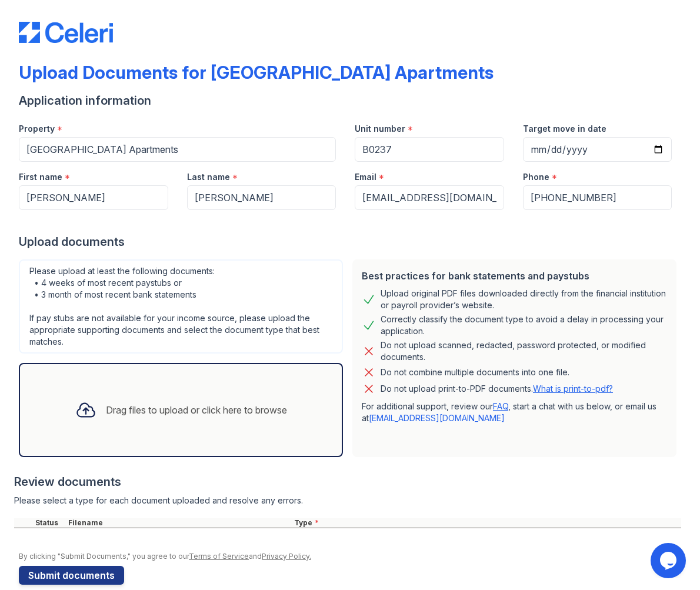 This screenshot has height=590, width=700. I want to click on div: Type, so click(487, 523).